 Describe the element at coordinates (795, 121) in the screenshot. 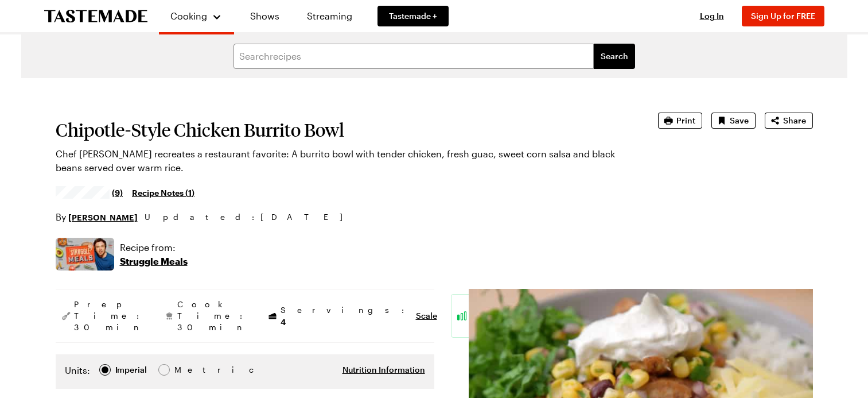

I see `span: Share` at that location.